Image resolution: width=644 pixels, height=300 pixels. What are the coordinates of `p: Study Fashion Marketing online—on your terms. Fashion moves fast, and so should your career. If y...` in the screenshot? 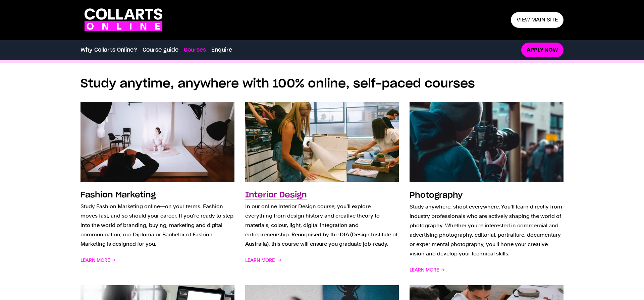 It's located at (157, 226).